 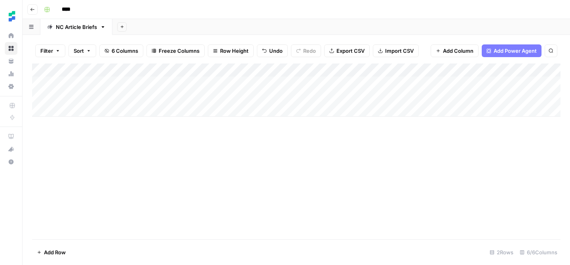 What do you see at coordinates (11, 74) in the screenshot?
I see `a: Usage` at bounding box center [11, 74].